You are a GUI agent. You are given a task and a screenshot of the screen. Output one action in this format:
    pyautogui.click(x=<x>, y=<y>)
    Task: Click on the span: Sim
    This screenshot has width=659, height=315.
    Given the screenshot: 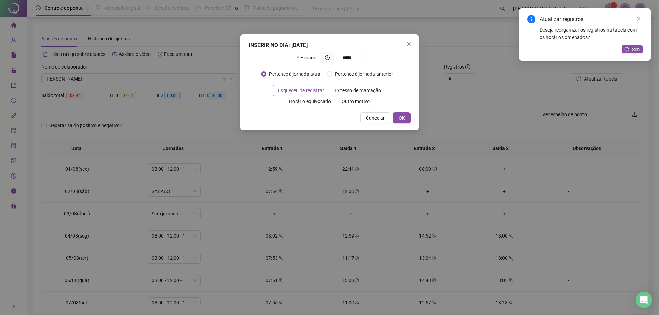 What is the action you would take?
    pyautogui.click(x=636, y=49)
    